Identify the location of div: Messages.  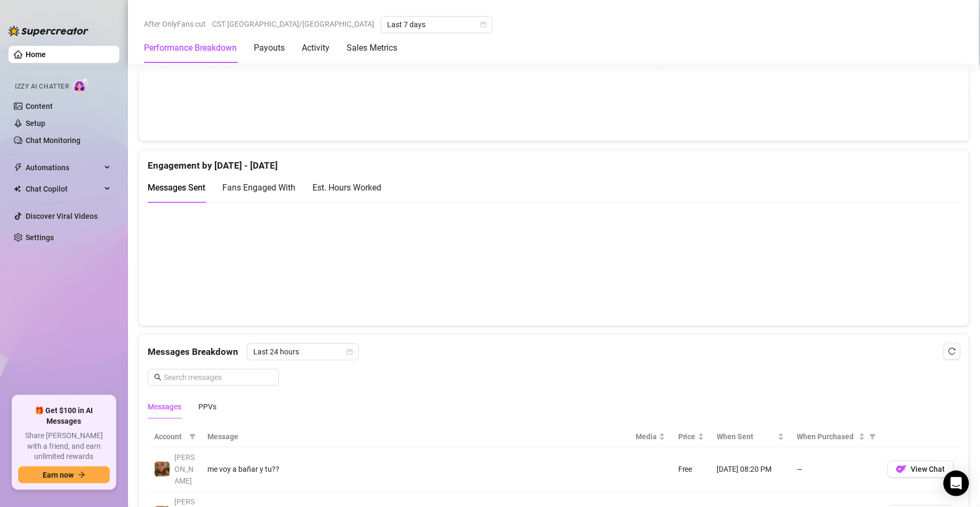
(164, 407).